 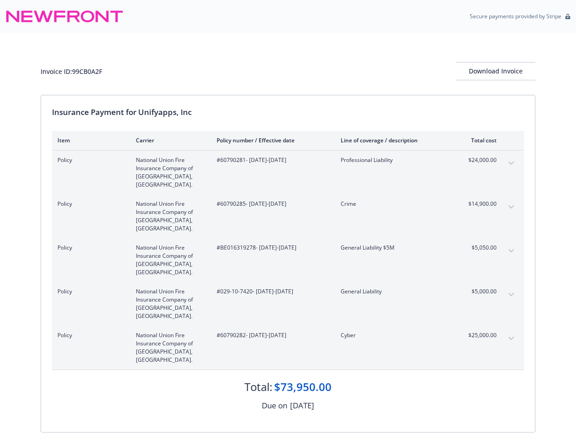 What do you see at coordinates (394, 140) in the screenshot?
I see `div: Line of coverage / description` at bounding box center [394, 140].